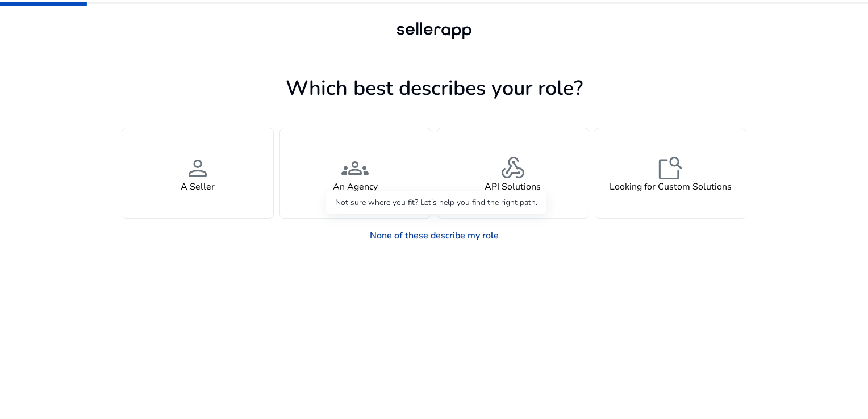 Image resolution: width=868 pixels, height=419 pixels. I want to click on button: groupsAn Agency, so click(355, 173).